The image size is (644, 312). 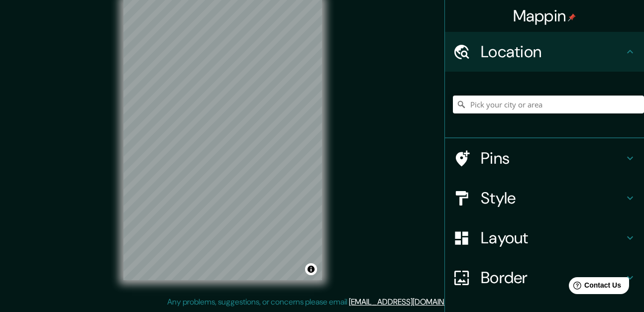 I want to click on button: Toggle attribution, so click(x=311, y=269).